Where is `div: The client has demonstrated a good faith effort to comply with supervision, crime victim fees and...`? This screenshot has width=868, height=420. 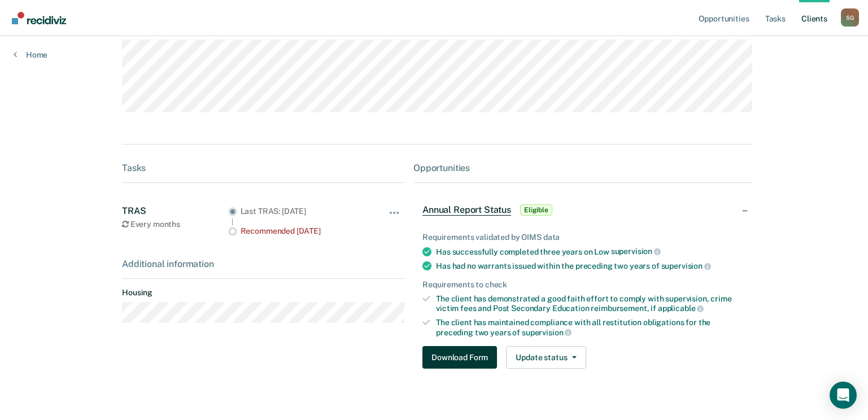 div: The client has demonstrated a good faith effort to comply with supervision, crime victim fees and... is located at coordinates (590, 304).